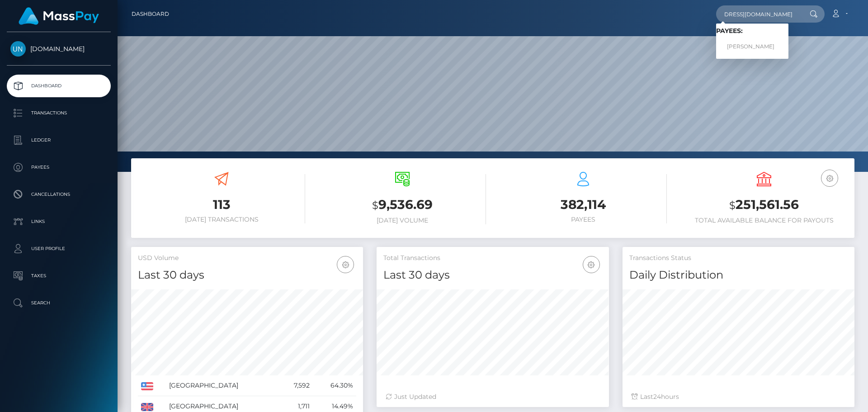 This screenshot has width=868, height=412. What do you see at coordinates (58, 167) in the screenshot?
I see `a: Payees` at bounding box center [58, 167].